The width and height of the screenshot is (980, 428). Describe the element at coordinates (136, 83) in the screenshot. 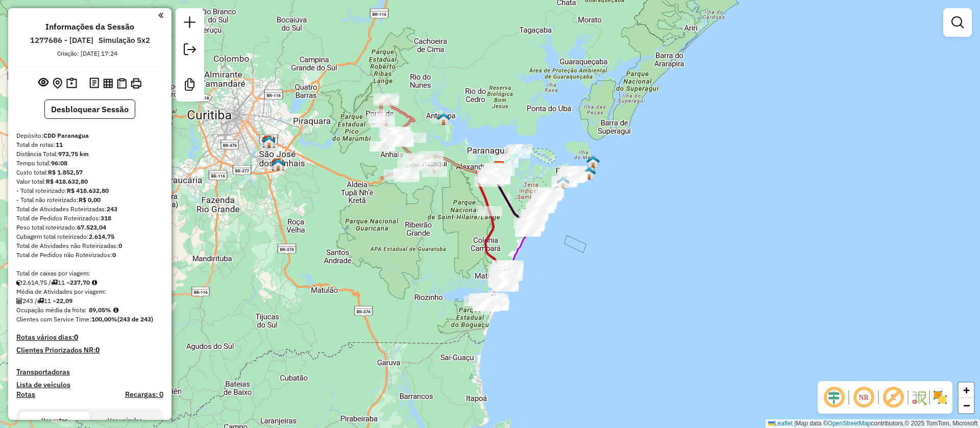

I see `button: Imprimir Rotas` at that location.